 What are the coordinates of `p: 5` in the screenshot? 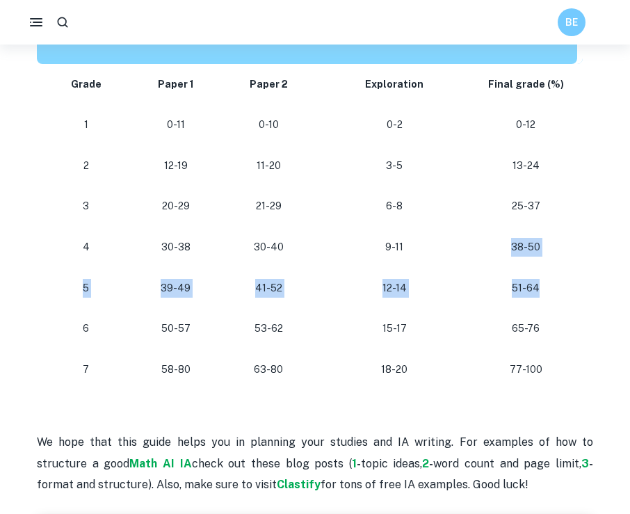 It's located at (86, 288).